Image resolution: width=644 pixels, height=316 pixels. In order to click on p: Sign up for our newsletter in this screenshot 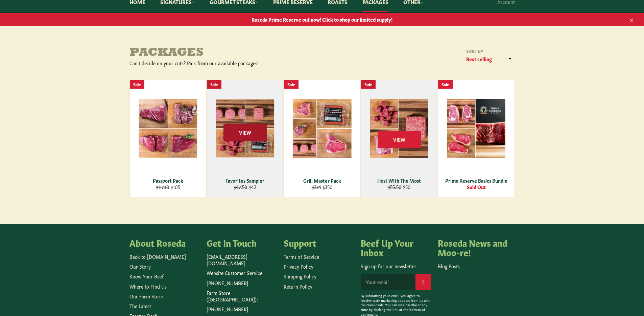, I will do `click(396, 266)`.